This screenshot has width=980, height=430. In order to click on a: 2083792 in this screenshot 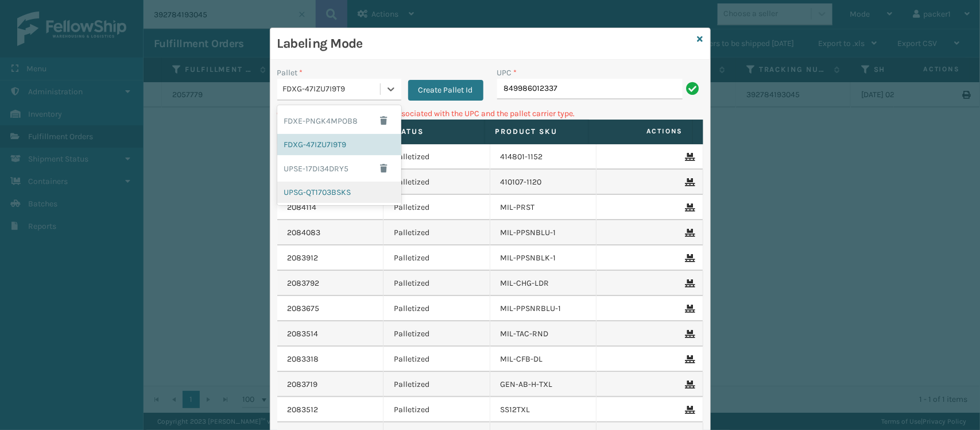, I will do `click(304, 283)`.